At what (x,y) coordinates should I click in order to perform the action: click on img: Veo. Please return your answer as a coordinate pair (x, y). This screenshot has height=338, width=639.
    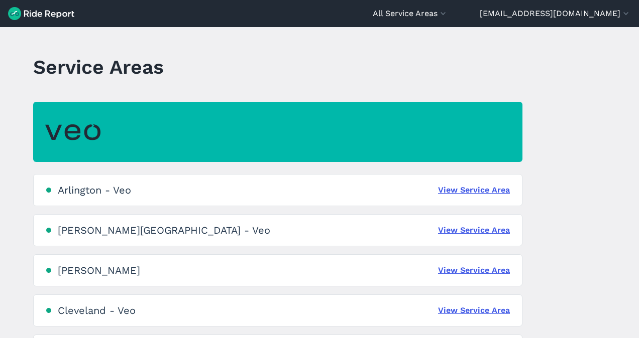
    Looking at the image, I should click on (73, 132).